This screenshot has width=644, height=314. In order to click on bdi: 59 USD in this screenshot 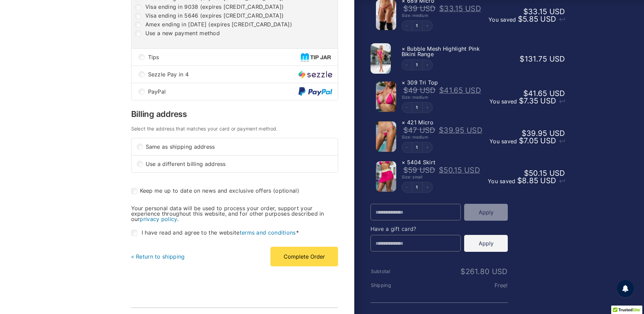, I will do `click(420, 170)`.